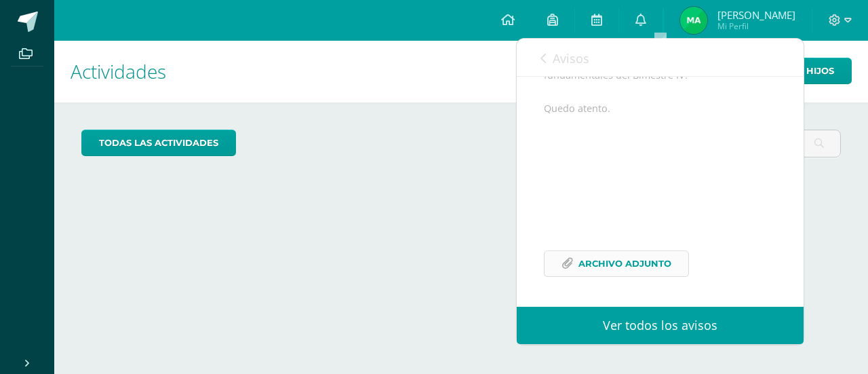  Describe the element at coordinates (756, 26) in the screenshot. I see `span: Mi Perfil` at that location.